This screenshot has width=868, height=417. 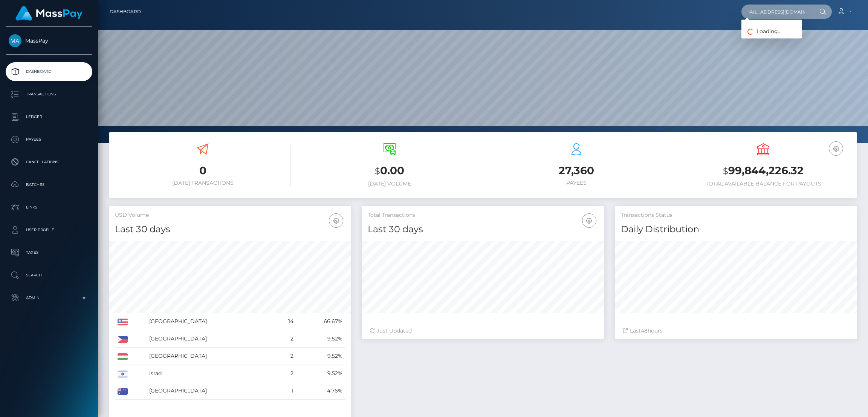 I want to click on a: Ledger, so click(x=49, y=117).